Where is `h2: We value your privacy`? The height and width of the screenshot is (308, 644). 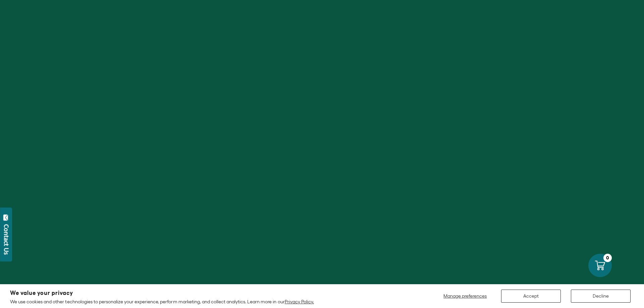 h2: We value your privacy is located at coordinates (162, 293).